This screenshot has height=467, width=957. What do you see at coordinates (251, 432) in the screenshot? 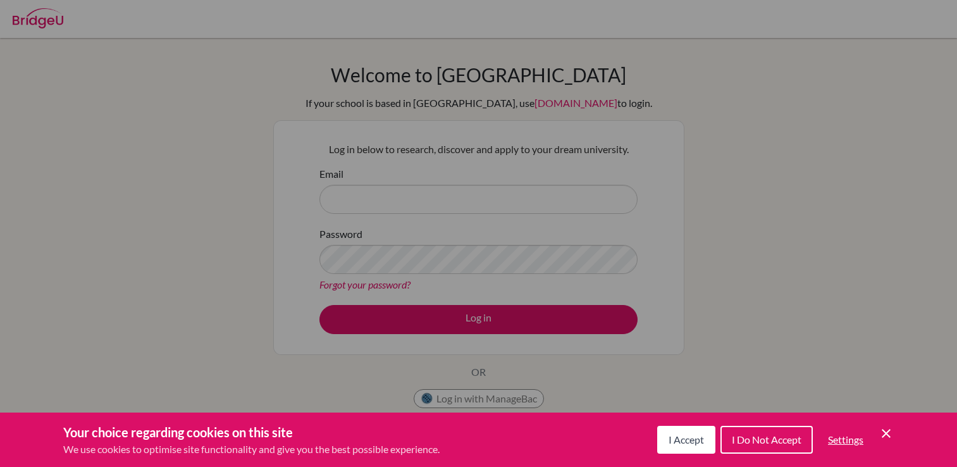
I see `h3: Your choice regarding cookies on this site` at bounding box center [251, 432].